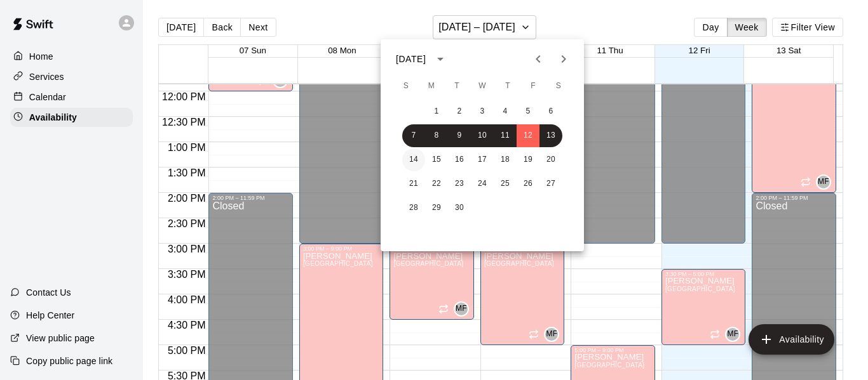 This screenshot has width=868, height=380. I want to click on button: 29, so click(437, 208).